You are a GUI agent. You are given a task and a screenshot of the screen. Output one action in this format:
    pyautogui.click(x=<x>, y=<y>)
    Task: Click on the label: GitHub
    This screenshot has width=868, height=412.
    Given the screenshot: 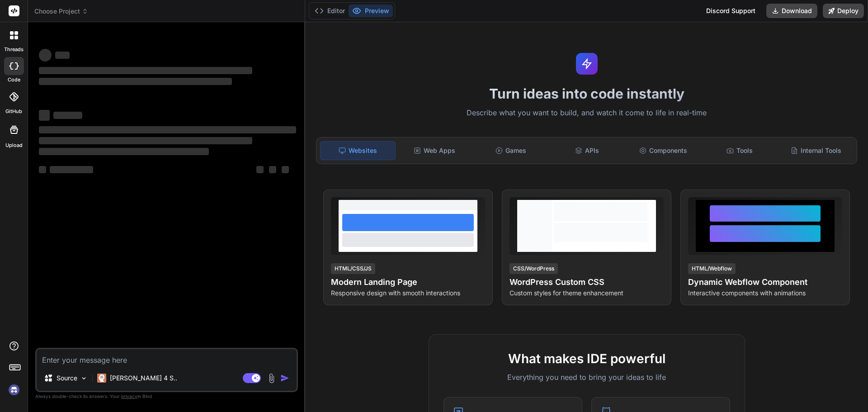 What is the action you would take?
    pyautogui.click(x=14, y=111)
    